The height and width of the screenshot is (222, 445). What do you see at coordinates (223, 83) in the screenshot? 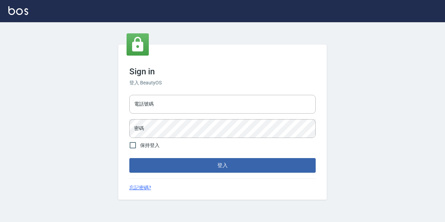
I see `h6: 登入 BeautyOS` at bounding box center [223, 83].